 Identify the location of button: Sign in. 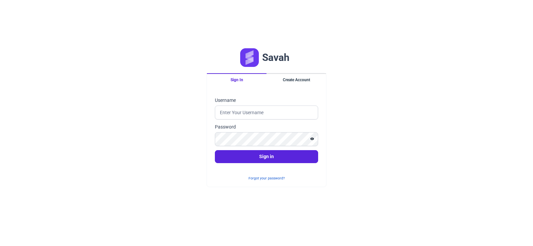
(266, 156).